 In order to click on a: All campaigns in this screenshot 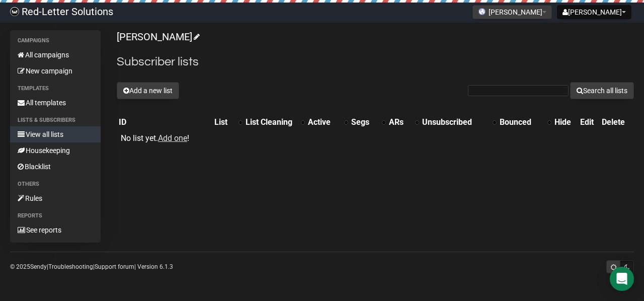, I will do `click(55, 55)`.